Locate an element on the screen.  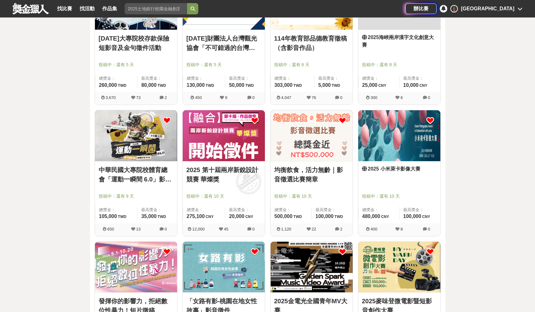
span: 45 is located at coordinates (226, 229).